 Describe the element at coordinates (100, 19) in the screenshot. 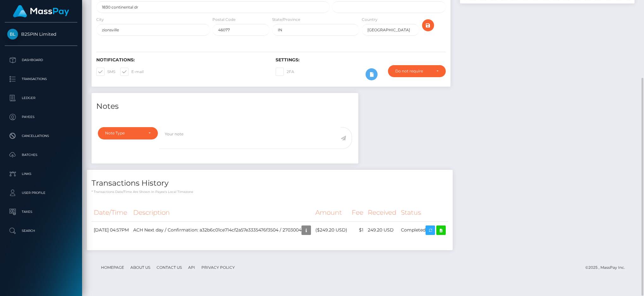

I see `label: City` at that location.